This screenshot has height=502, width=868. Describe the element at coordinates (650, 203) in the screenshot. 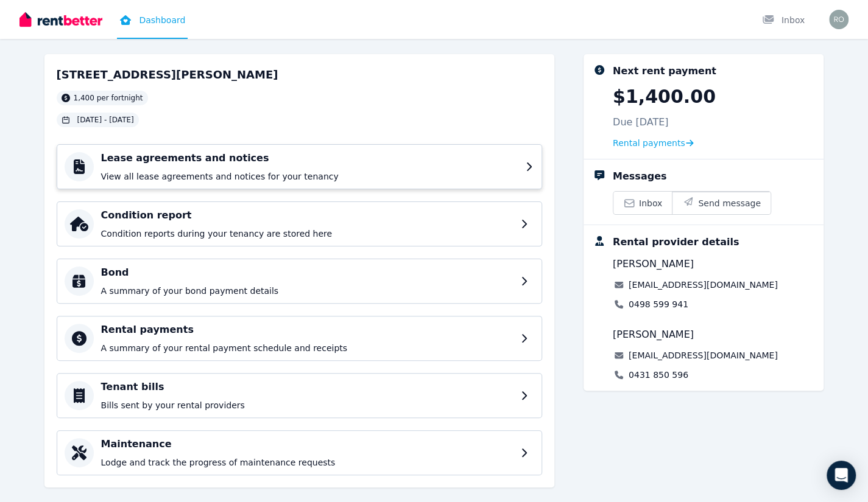

I see `span: Inbox` at that location.